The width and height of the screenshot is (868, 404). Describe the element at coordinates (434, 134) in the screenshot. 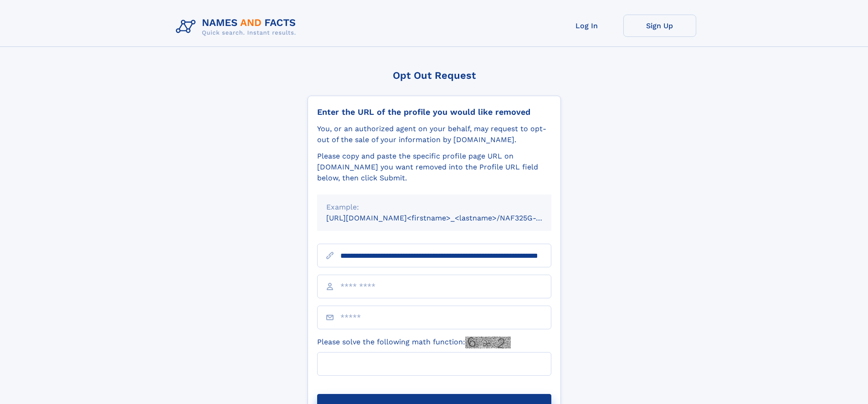

I see `div: You, or an authorized agent on your behalf, may request to opt-out of the sale of your informatio...` at that location.